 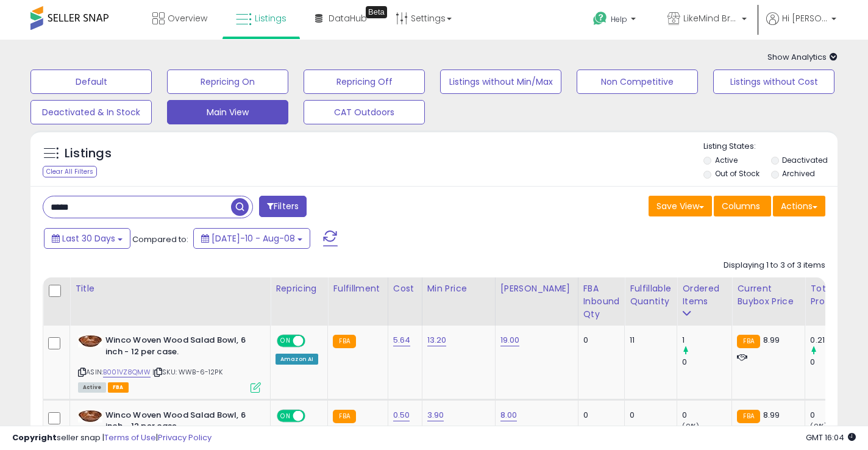 I want to click on a: 5.64, so click(x=402, y=340).